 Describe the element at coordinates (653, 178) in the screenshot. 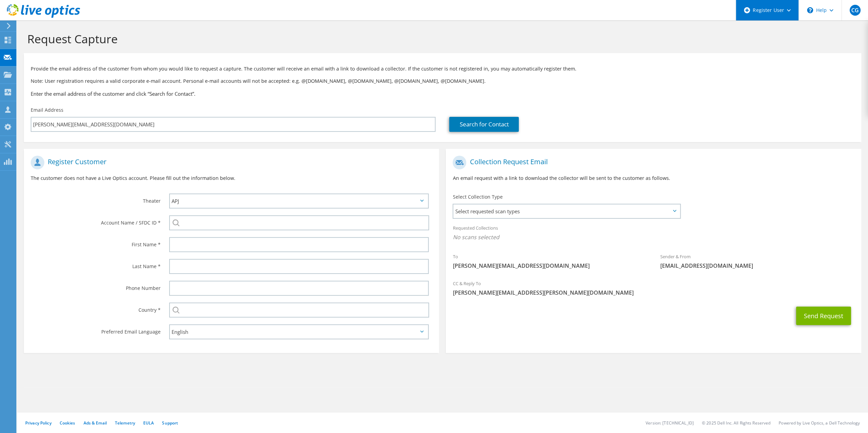

I see `p: An email request with a link to download the collector will be sent to the customer as follows.` at that location.